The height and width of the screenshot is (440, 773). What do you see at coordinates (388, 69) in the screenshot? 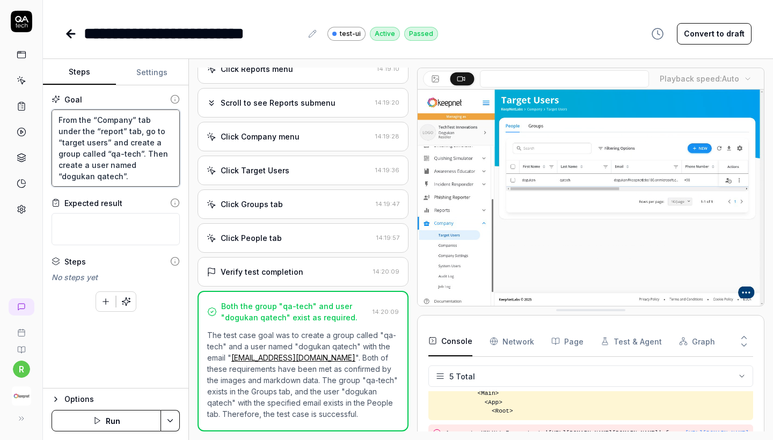
I see `time: 14:19:10` at bounding box center [388, 69].